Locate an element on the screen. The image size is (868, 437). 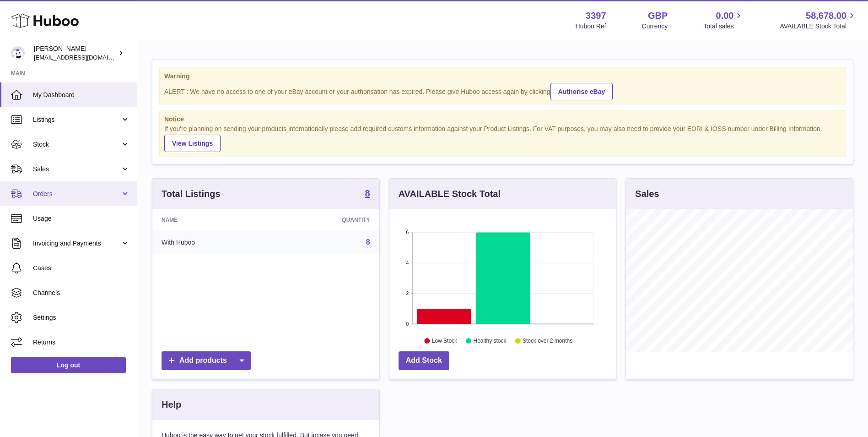
span: Listings is located at coordinates (76, 119).